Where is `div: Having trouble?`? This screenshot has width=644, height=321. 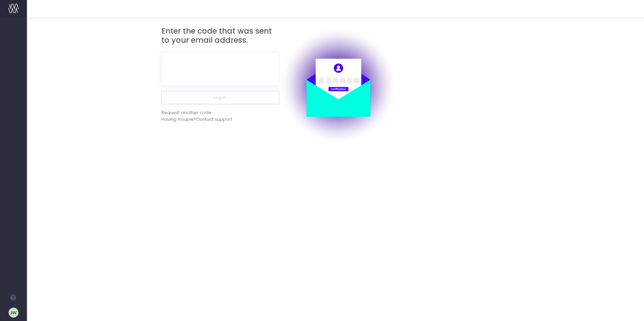
div: Having trouble? is located at coordinates (220, 119).